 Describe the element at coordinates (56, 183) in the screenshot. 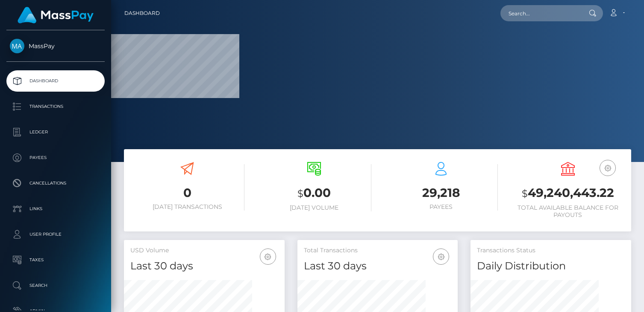

I see `a: Cancellations` at that location.